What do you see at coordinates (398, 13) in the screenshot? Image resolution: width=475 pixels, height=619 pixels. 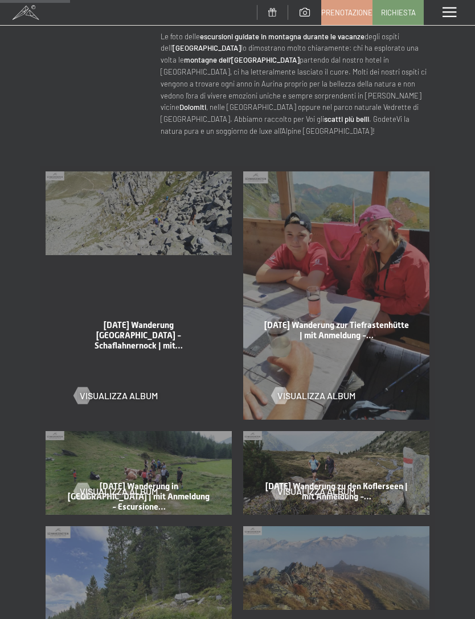 I see `span: Richiesta` at bounding box center [398, 13].